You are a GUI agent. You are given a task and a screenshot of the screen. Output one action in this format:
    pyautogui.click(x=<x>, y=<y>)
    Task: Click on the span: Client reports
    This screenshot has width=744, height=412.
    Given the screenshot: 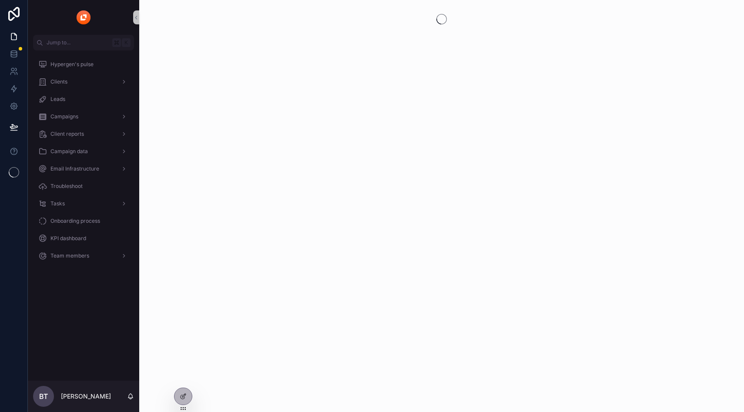 What is the action you would take?
    pyautogui.click(x=67, y=134)
    